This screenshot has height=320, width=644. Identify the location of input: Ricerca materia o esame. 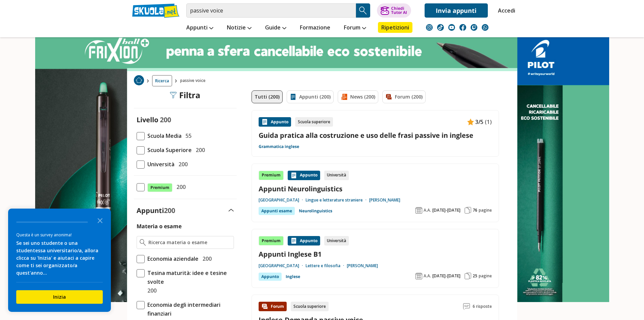
(189, 242).